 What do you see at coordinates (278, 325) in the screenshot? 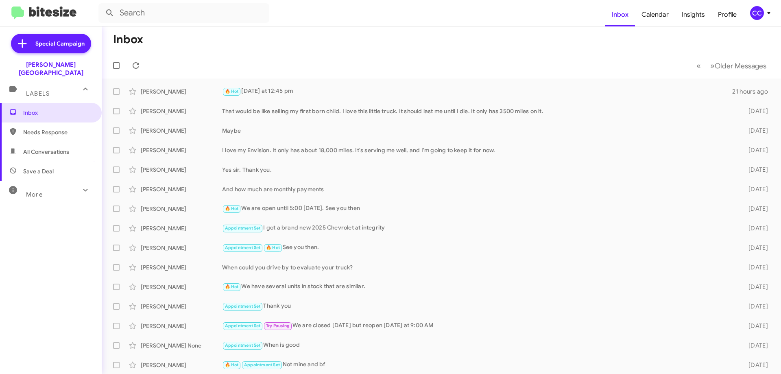
I see `span: Try Pausing` at bounding box center [278, 325].